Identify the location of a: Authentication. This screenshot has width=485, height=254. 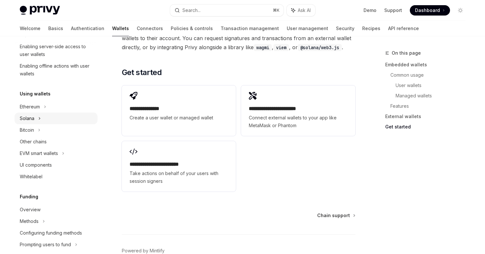
(87, 28).